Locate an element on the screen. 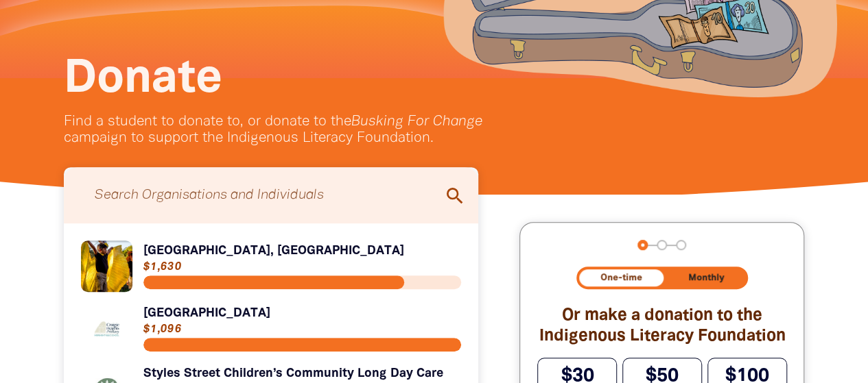 The image size is (868, 383). h2: Or make a donation to the Indigenous Literacy Foundation is located at coordinates (661, 326).